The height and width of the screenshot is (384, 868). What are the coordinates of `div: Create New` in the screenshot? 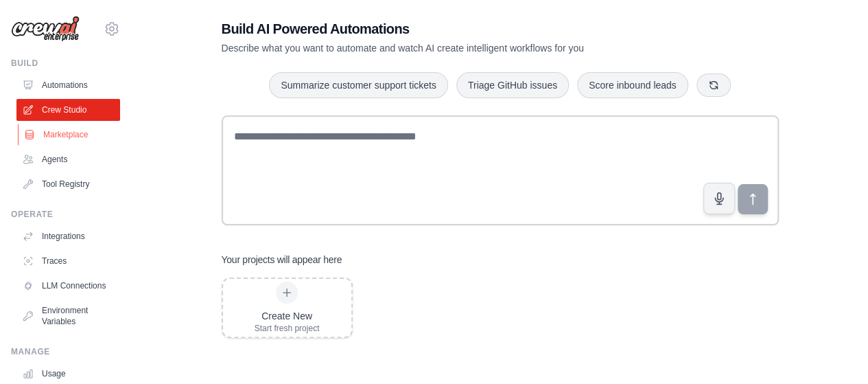 It's located at (287, 316).